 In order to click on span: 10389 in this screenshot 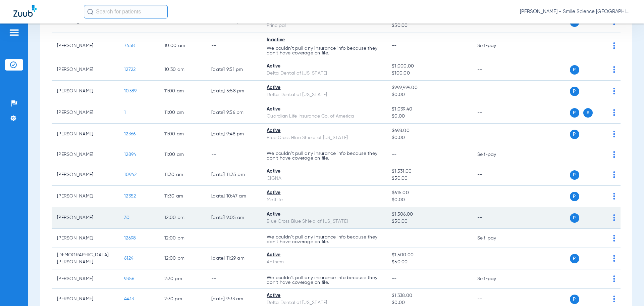, I will do `click(130, 91)`.